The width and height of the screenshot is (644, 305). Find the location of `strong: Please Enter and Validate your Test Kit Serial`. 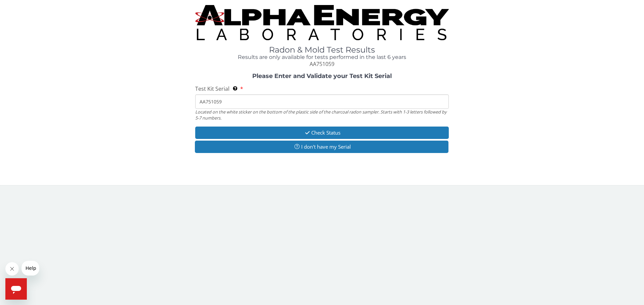

strong: Please Enter and Validate your Test Kit Serial is located at coordinates (322, 76).